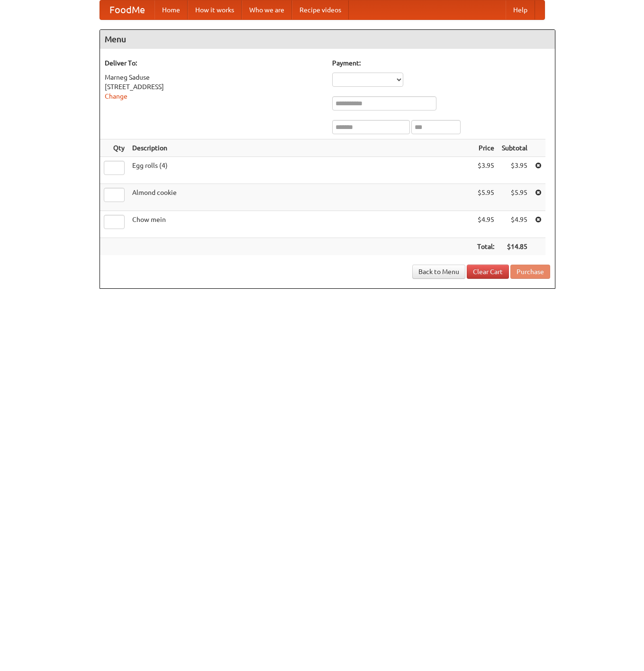  Describe the element at coordinates (514, 148) in the screenshot. I see `th: Subtotal` at that location.